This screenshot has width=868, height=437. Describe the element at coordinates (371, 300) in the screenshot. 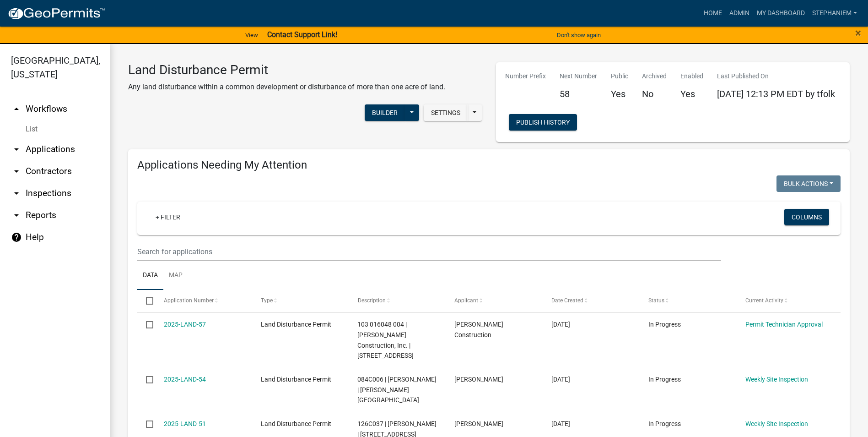

I see `span: Description` at that location.